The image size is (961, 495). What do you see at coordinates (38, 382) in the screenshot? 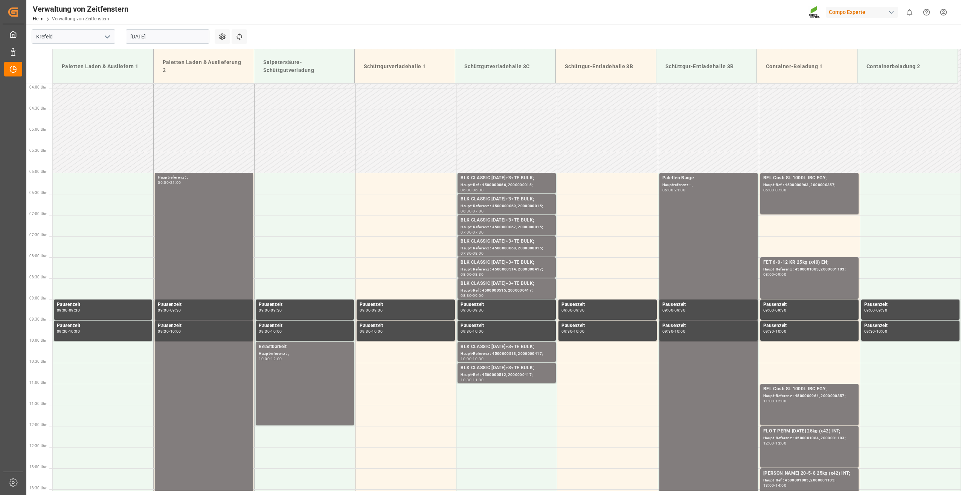
I see `span: 11:00 Uhr` at bounding box center [38, 382].